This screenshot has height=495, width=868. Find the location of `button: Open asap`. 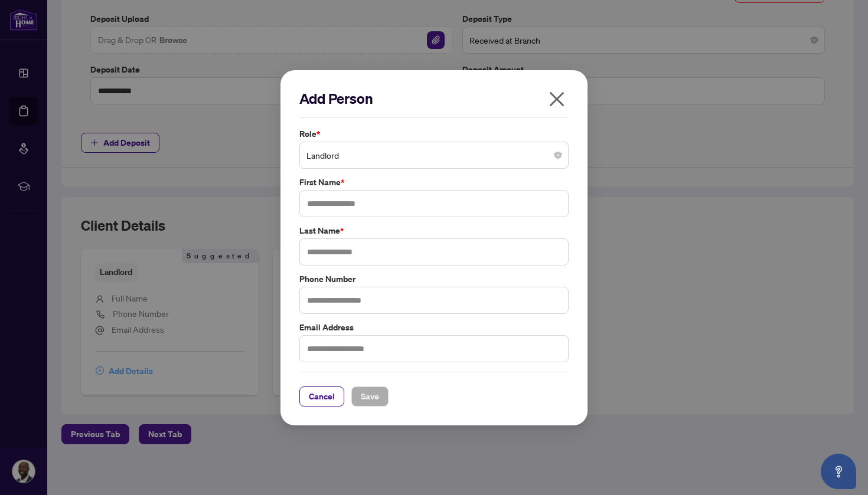

button: Open asap is located at coordinates (839, 472).